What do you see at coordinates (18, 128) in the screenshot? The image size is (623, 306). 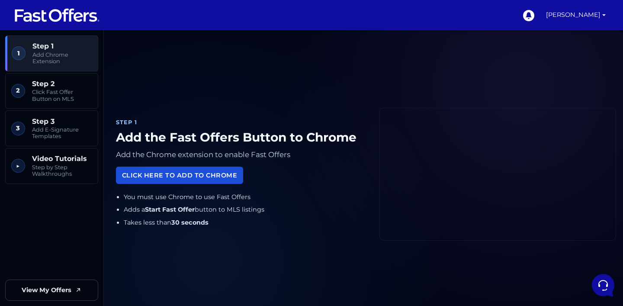 I see `span: 3` at bounding box center [18, 128].